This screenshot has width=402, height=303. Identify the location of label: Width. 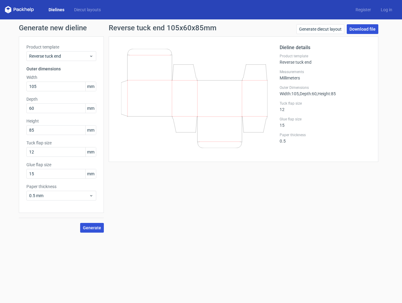
(61, 77).